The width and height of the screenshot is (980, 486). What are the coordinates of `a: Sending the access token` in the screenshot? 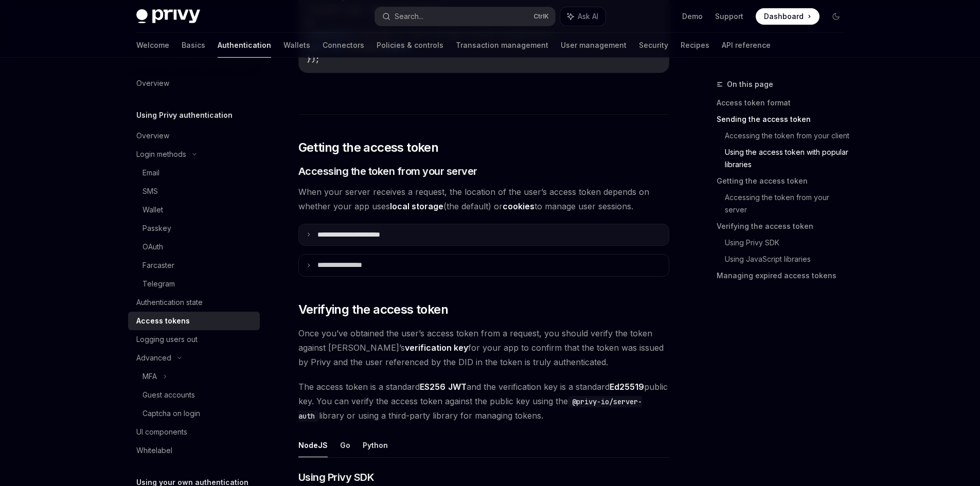 It's located at (785, 119).